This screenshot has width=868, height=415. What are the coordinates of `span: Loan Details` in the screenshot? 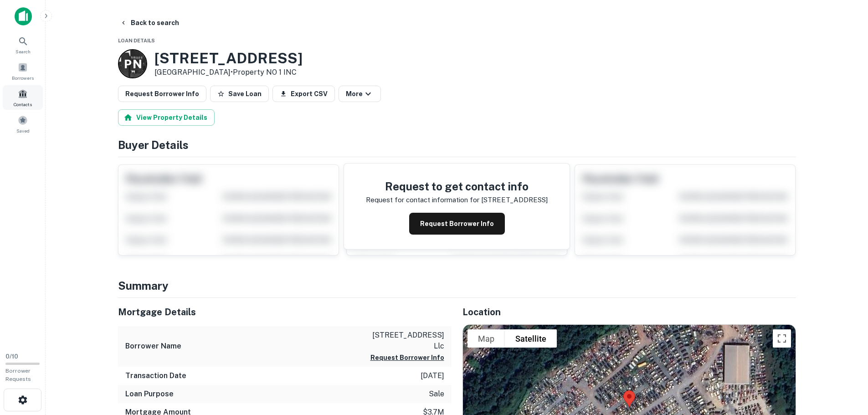 It's located at (136, 41).